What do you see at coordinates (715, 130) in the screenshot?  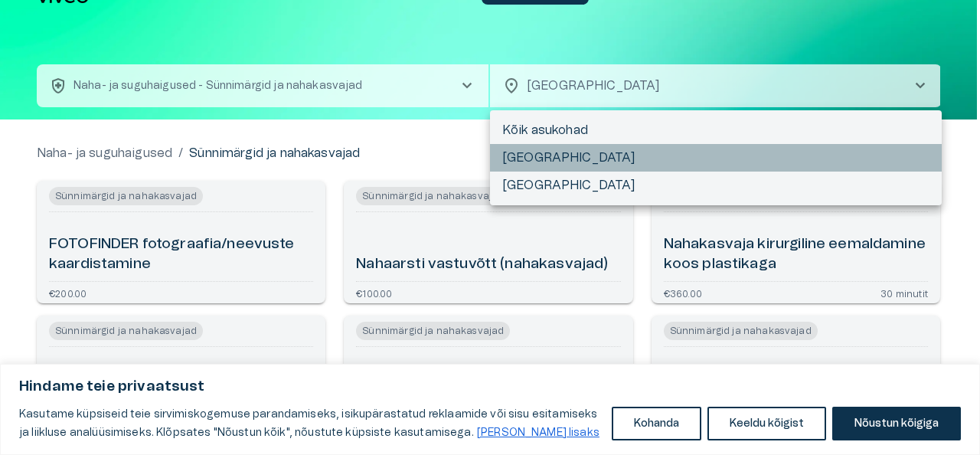 I see `li: Kõik asukohad` at bounding box center [715, 130].